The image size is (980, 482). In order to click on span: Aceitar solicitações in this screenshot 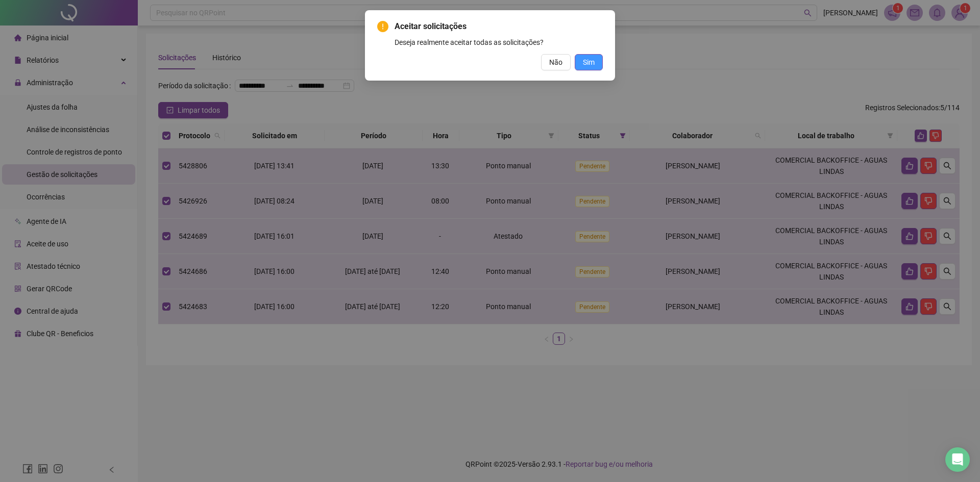, I will do `click(499, 27)`.